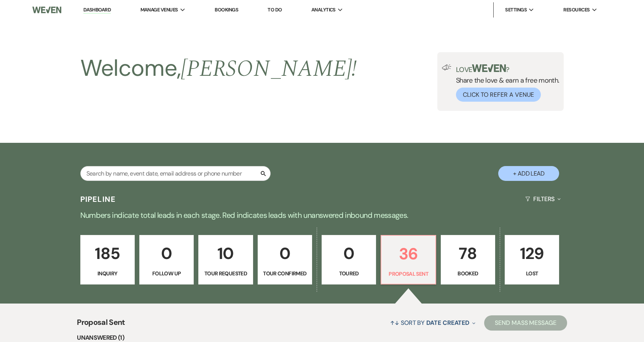 The image size is (644, 342). What do you see at coordinates (516, 10) in the screenshot?
I see `span: Settings` at bounding box center [516, 10].